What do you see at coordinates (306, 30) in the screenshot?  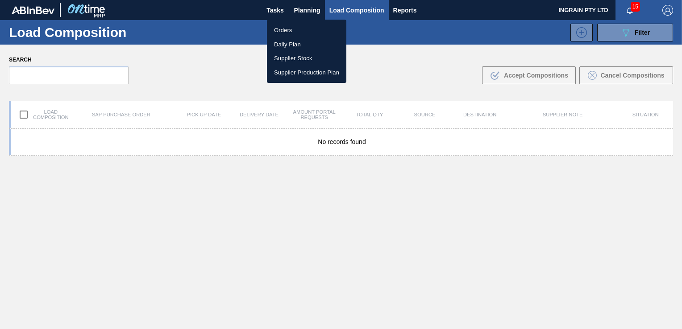 I see `a: Orders` at bounding box center [306, 30].